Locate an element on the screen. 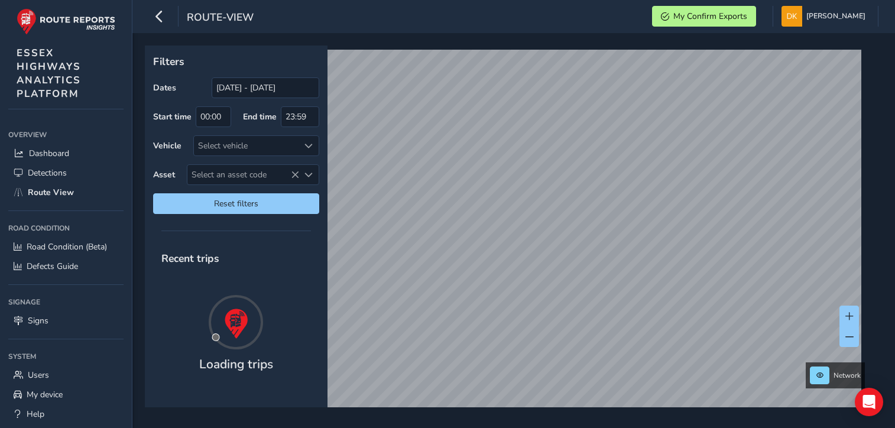  span: Detections is located at coordinates (47, 173).